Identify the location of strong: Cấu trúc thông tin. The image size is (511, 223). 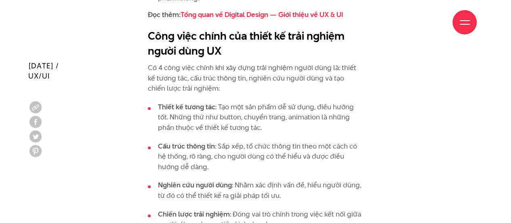
(186, 146).